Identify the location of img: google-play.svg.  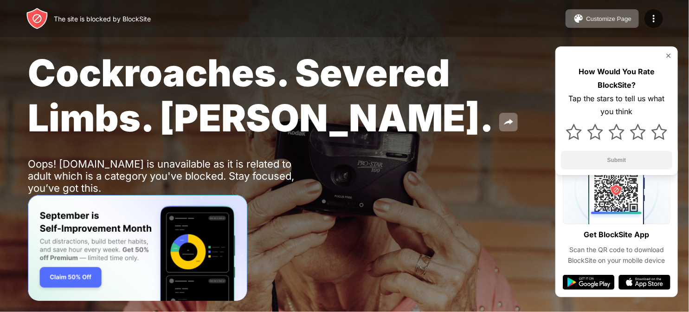
(589, 282).